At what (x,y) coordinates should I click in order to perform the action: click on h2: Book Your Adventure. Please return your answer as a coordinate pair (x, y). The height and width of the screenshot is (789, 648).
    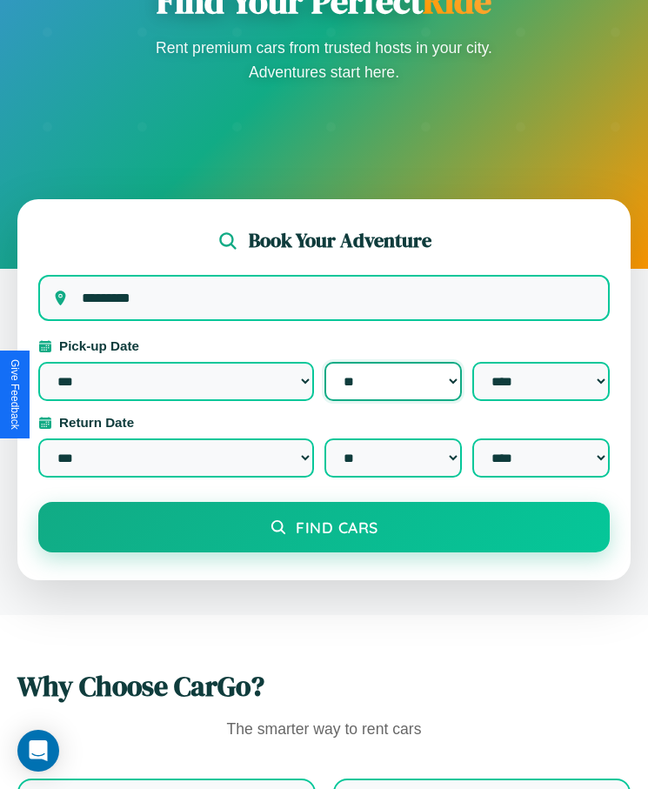
    Looking at the image, I should click on (340, 240).